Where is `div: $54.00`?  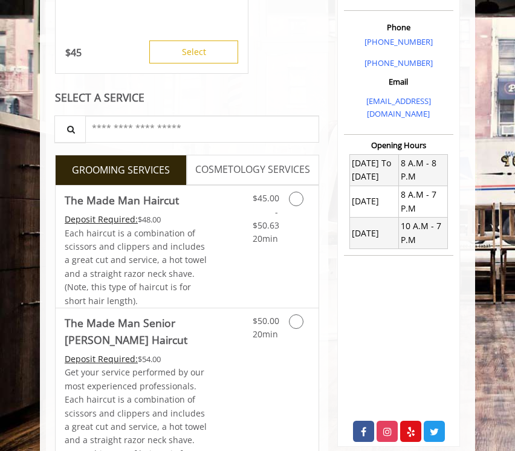
div: $54.00 is located at coordinates (137, 359).